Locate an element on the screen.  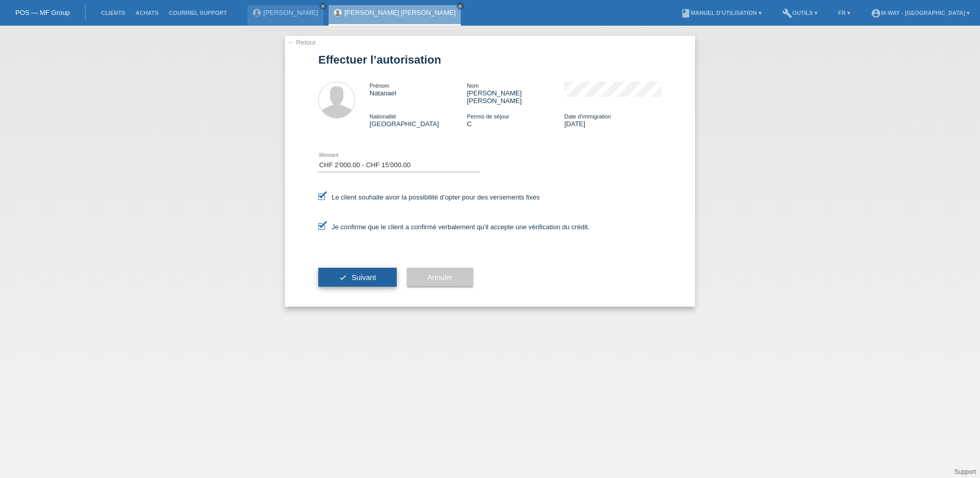
label: Je confirme que le client a confirmé verbalement qu'il accepte une vérification du crédit. is located at coordinates (454, 226).